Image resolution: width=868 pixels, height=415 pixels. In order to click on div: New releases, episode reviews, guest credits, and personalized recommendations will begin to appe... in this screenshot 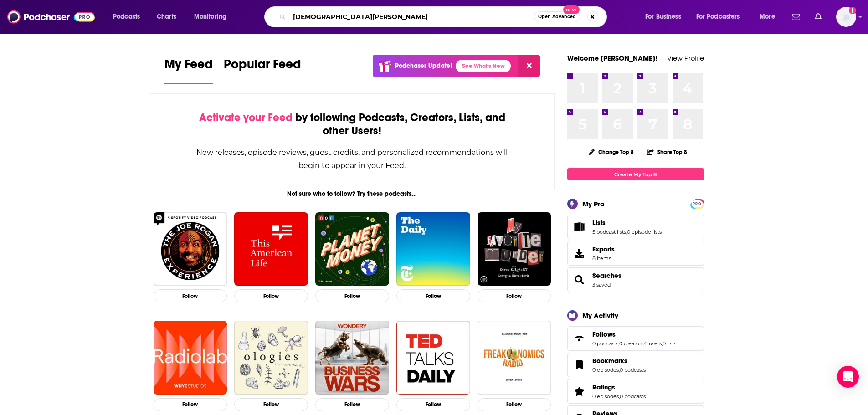, I will do `click(352, 159)`.